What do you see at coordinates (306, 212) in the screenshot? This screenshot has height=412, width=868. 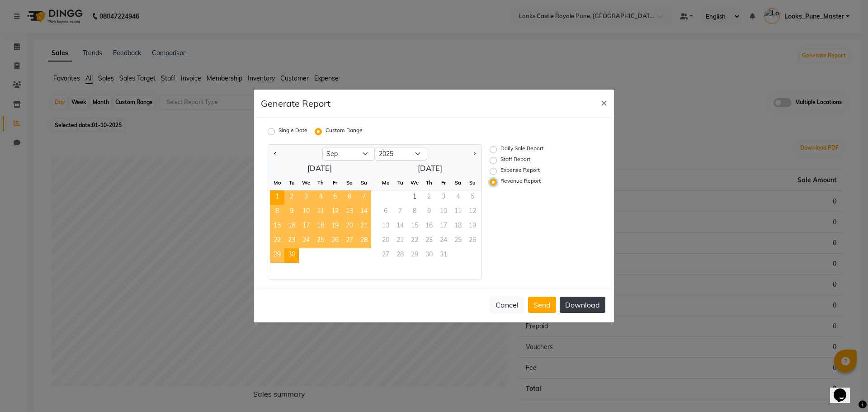 I see `span: 10` at bounding box center [306, 212].